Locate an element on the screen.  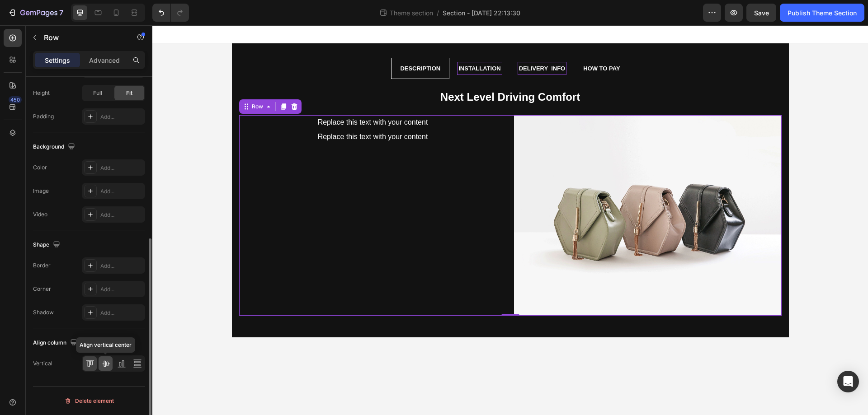
div: Open Intercom Messenger is located at coordinates (848, 381).